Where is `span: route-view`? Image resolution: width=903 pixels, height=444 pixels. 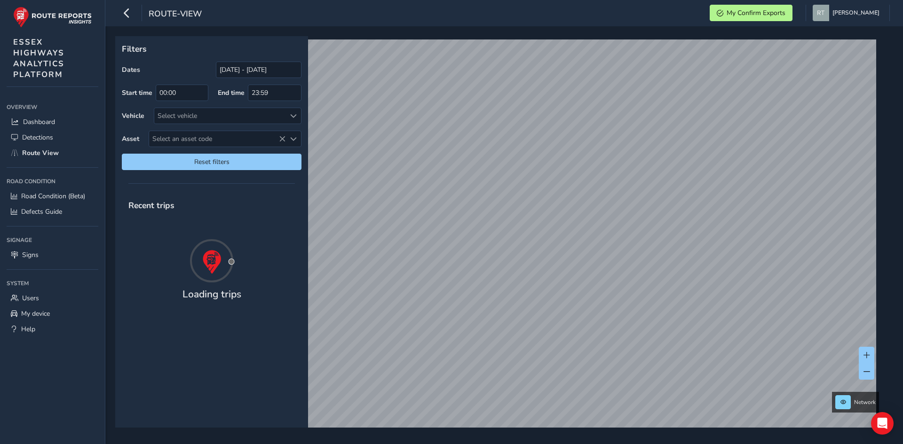
span: route-view is located at coordinates (175, 15).